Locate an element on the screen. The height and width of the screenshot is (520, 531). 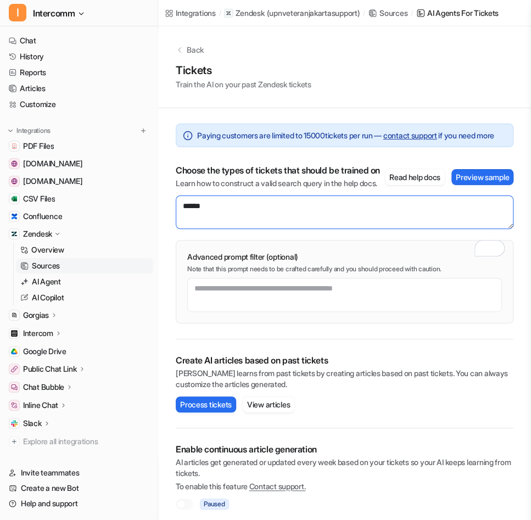
p: AI Agent is located at coordinates (46, 282).